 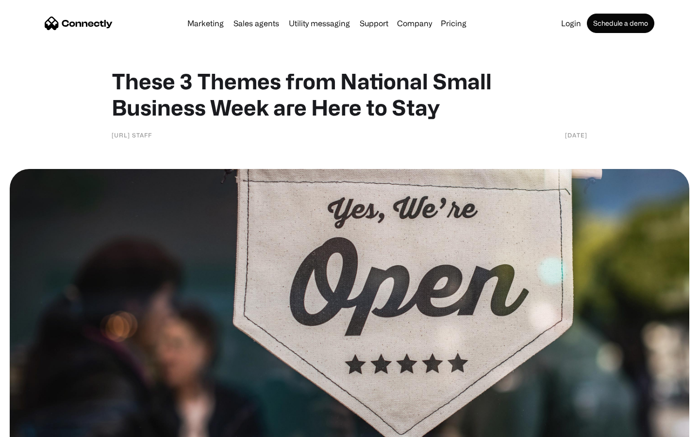 What do you see at coordinates (571, 23) in the screenshot?
I see `a: Login` at bounding box center [571, 23].